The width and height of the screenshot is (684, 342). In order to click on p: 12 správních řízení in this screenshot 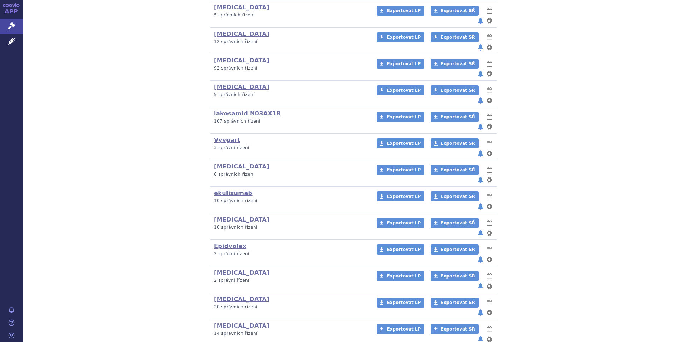, I will do `click(291, 42)`.